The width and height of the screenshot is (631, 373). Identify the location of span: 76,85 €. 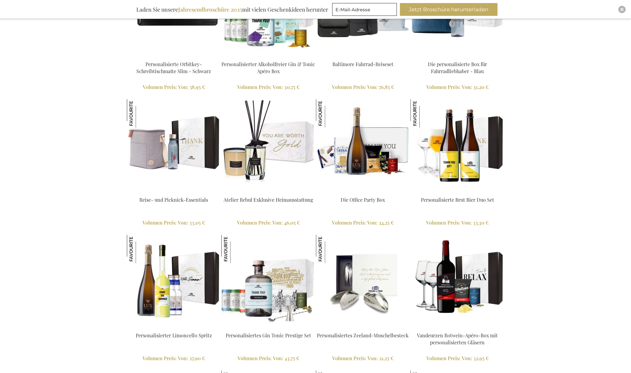
(386, 87).